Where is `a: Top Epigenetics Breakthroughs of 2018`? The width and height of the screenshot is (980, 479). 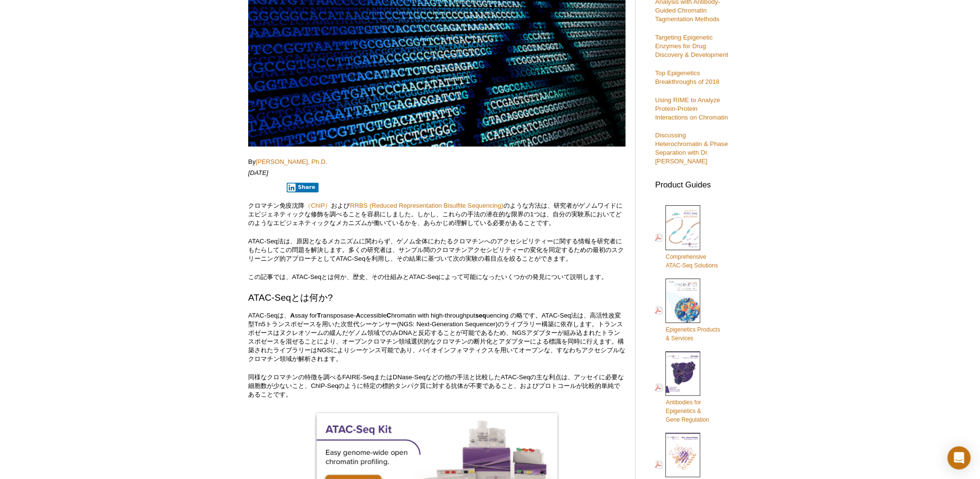
a: Top Epigenetics Breakthroughs of 2018 is located at coordinates (686, 77).